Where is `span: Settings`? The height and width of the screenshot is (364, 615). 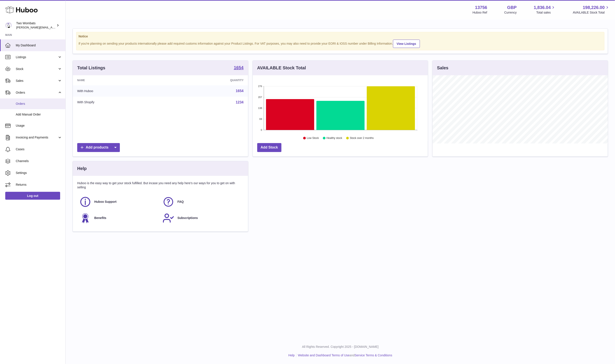
span: Settings is located at coordinates (39, 173).